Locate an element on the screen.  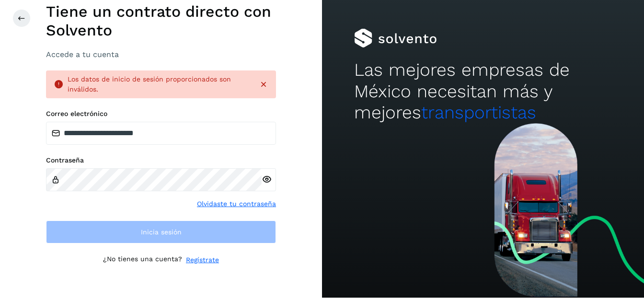
label: Contraseña is located at coordinates (161, 160).